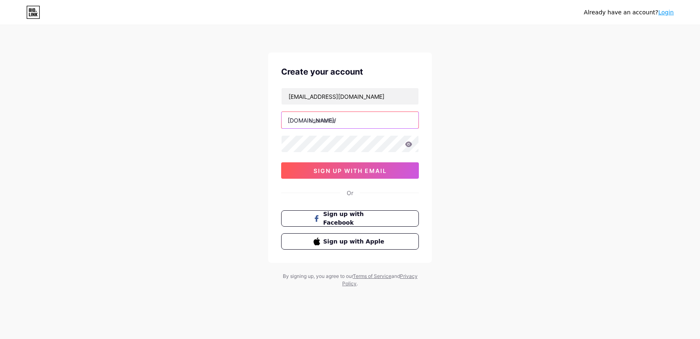 The image size is (700, 339). What do you see at coordinates (350, 218) in the screenshot?
I see `a: Sign up with Facebook` at bounding box center [350, 218].